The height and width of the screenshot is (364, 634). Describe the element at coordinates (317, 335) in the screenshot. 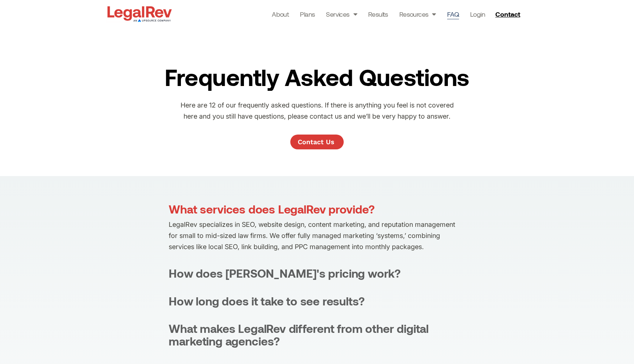

I see `div: What makes LegalRev different from other digital marketing agencies?` at that location.